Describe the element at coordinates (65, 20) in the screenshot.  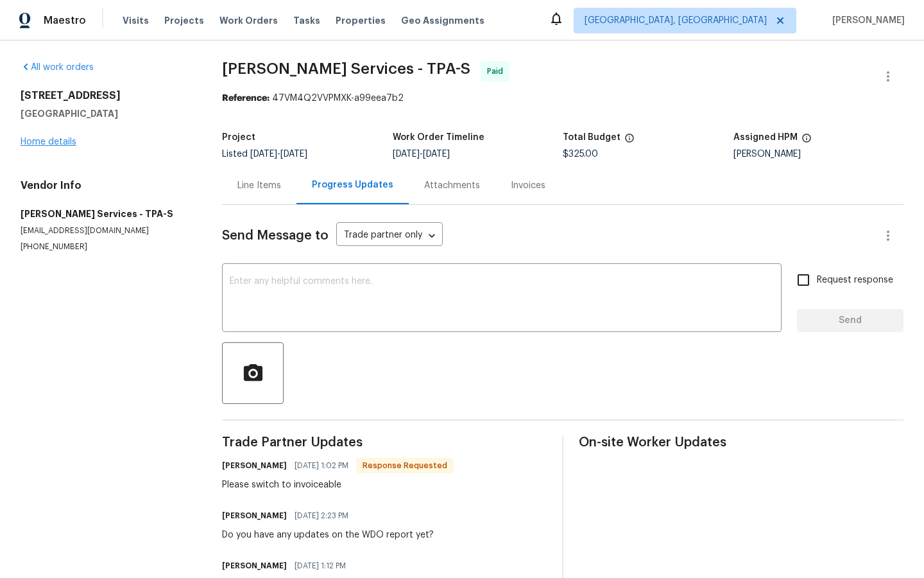
I see `span: Maestro` at that location.